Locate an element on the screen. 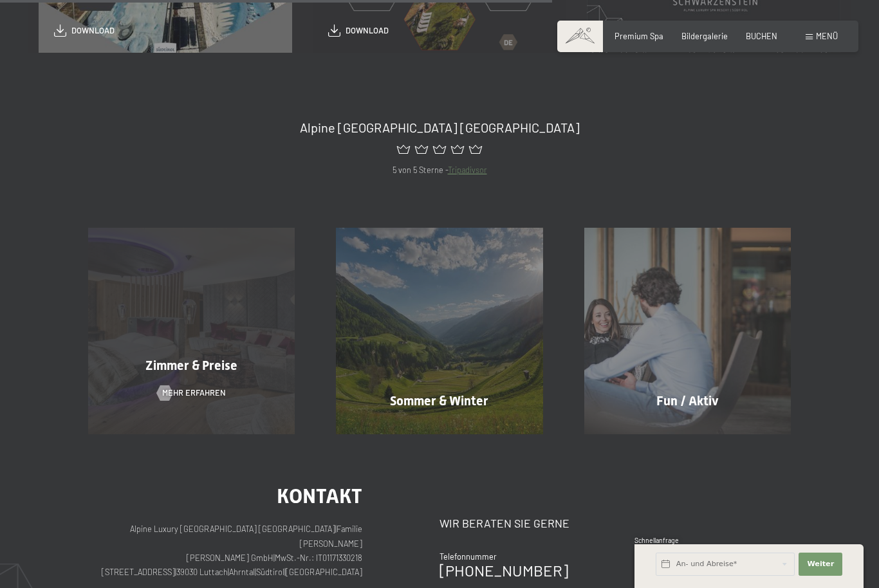 This screenshot has width=879, height=588. span: Kontakt is located at coordinates (319, 496).